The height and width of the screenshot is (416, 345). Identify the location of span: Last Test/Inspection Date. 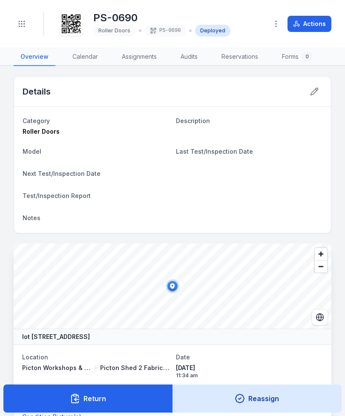
(214, 151).